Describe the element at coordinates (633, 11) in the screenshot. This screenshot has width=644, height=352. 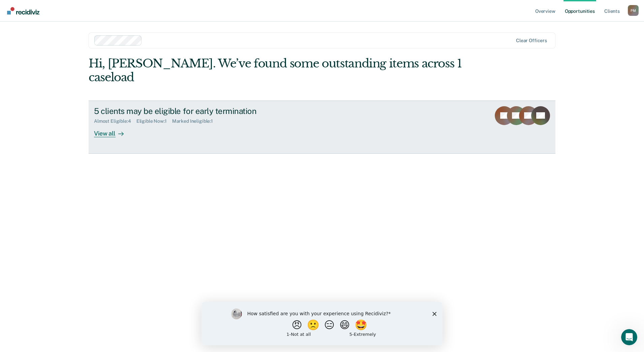
I see `div: P M` at that location.